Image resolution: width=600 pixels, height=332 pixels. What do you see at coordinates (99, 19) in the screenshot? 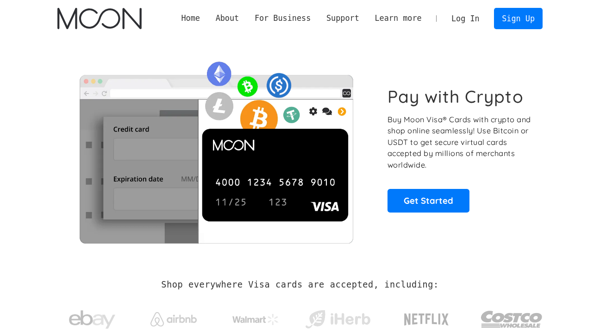
I see `img: Moon Logo` at bounding box center [99, 19].